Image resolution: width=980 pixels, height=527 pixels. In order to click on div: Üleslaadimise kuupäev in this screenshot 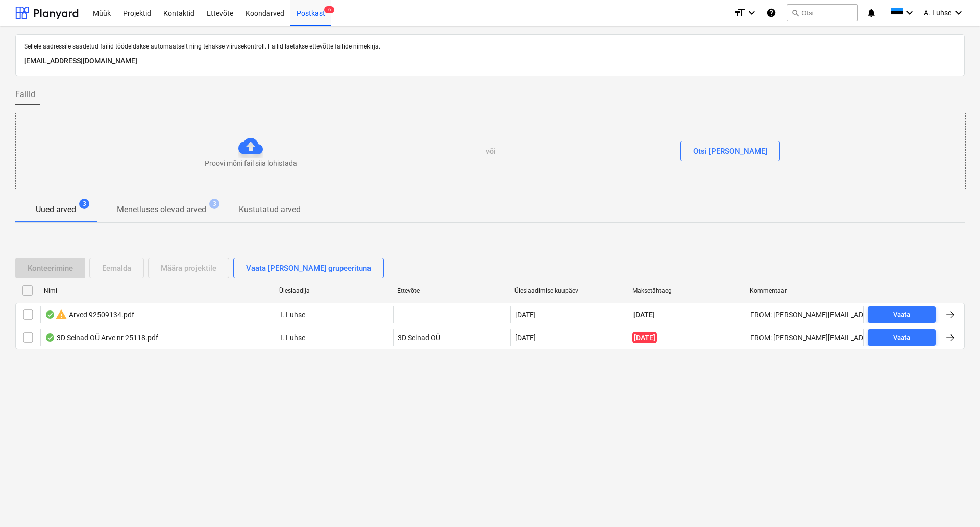, I will do `click(569, 290)`.